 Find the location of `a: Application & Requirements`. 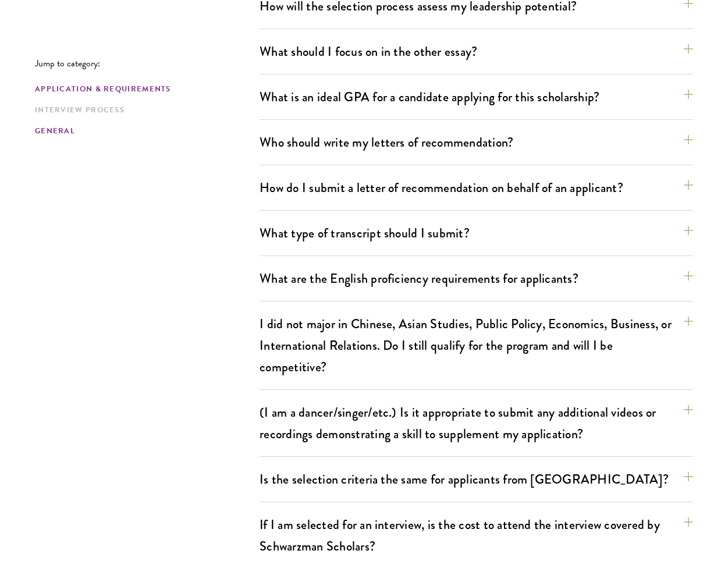

a: Application & Requirements is located at coordinates (144, 89).